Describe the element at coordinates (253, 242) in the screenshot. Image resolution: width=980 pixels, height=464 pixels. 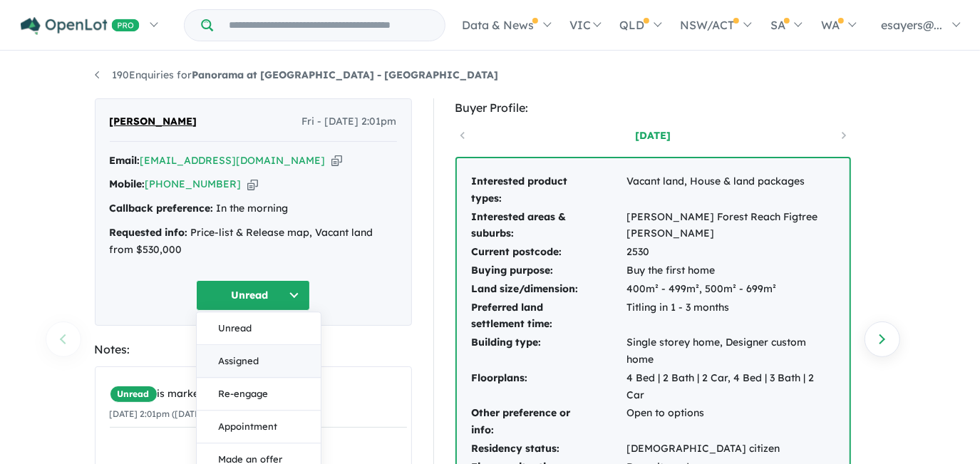
I see `div: Price-list & Release map, Vacant land from $530,000` at that location.